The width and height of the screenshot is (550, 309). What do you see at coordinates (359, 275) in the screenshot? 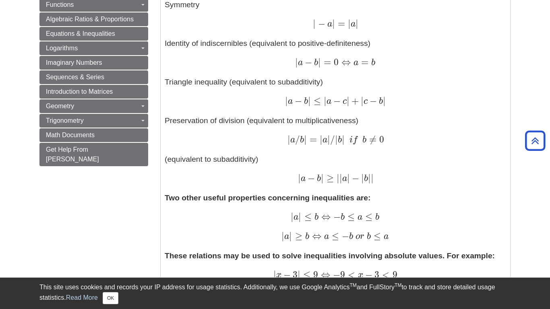
I see `span: x` at bounding box center [359, 275].